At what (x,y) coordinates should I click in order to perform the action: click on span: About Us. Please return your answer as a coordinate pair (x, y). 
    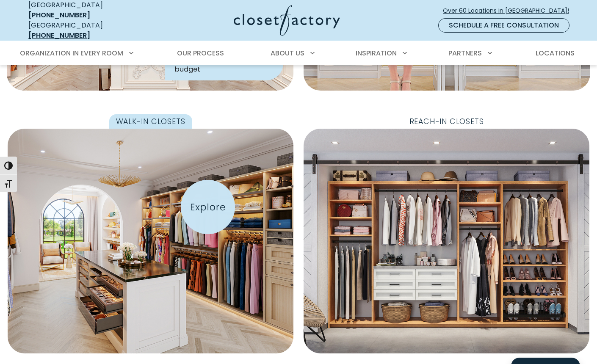
    Looking at the image, I should click on (287, 53).